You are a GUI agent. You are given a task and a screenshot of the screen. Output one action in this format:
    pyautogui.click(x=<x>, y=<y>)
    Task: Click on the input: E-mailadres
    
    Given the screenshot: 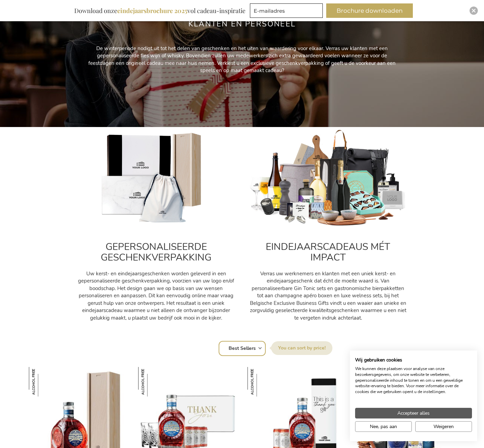 What is the action you would take?
    pyautogui.click(x=286, y=11)
    